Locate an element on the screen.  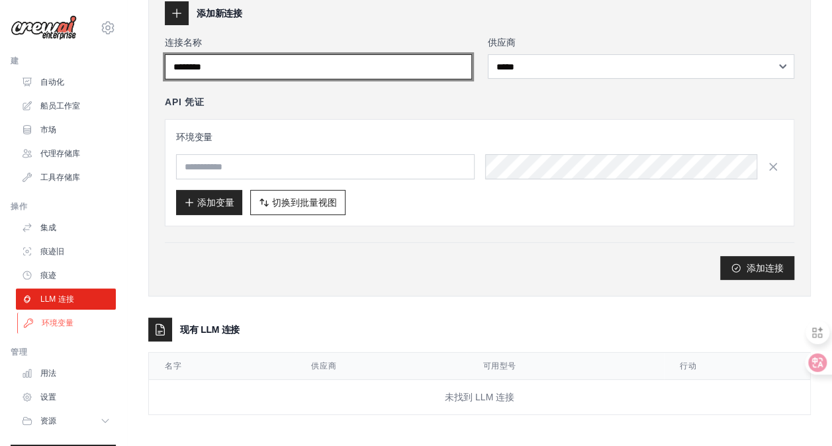
th: 名字 is located at coordinates (222, 366).